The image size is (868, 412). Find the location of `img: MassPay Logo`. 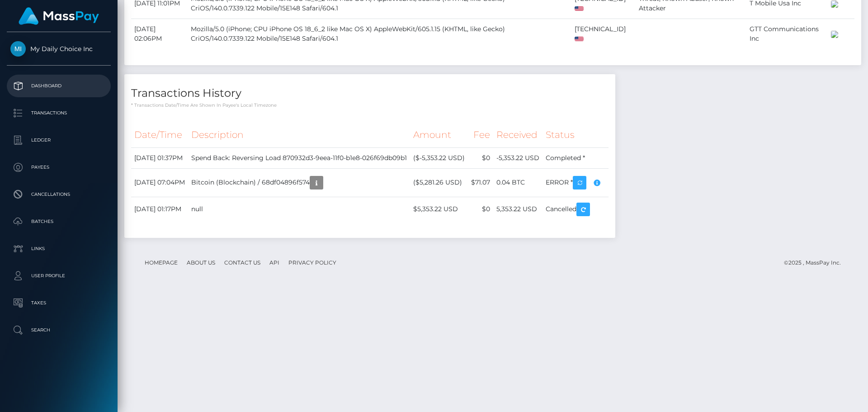

img: MassPay Logo is located at coordinates (59, 16).